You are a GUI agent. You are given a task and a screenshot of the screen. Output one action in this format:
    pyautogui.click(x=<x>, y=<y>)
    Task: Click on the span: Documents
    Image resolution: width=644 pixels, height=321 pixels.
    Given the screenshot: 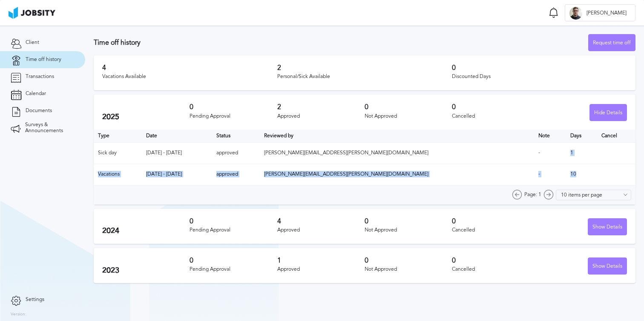 What is the action you would take?
    pyautogui.click(x=39, y=111)
    